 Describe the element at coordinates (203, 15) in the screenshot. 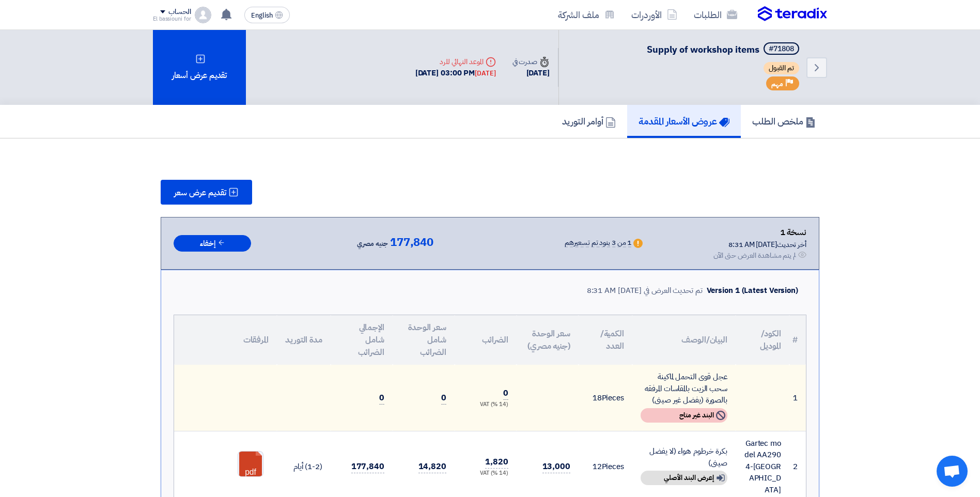

I see `img: profile_test.png` at that location.